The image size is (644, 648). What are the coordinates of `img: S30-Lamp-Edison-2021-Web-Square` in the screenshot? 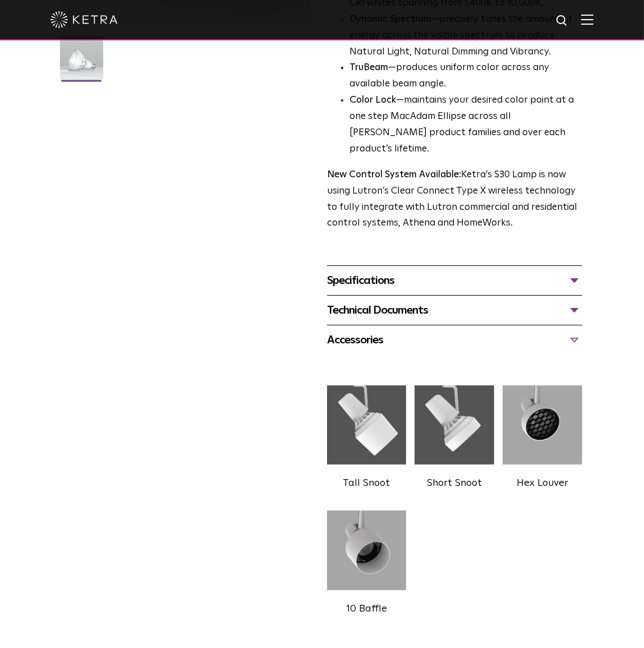 It's located at (81, 62).